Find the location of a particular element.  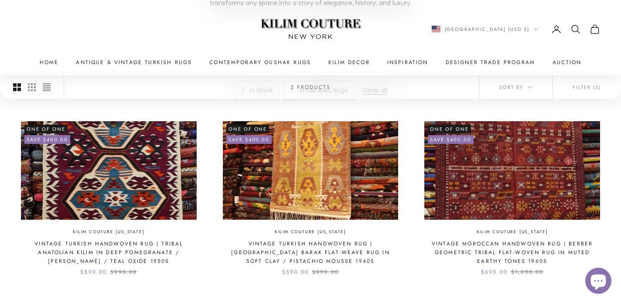

button: Filter (2) is located at coordinates (587, 87).